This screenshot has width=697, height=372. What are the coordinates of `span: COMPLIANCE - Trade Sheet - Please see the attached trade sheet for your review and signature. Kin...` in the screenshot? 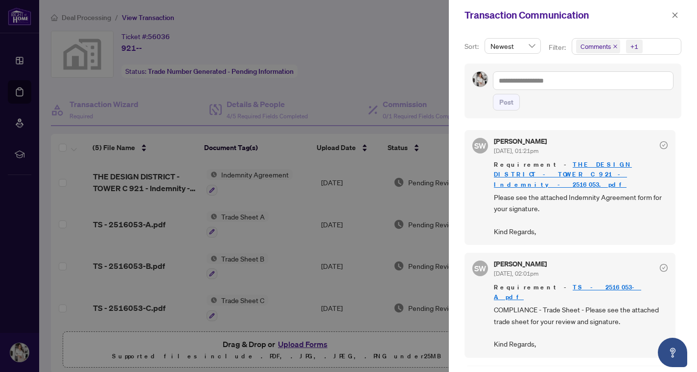 It's located at (580, 327).